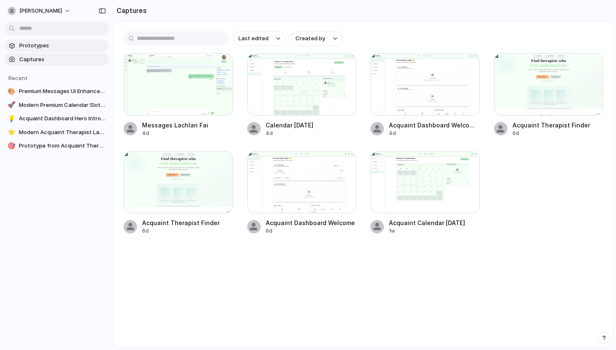  I want to click on span: Recent, so click(18, 78).